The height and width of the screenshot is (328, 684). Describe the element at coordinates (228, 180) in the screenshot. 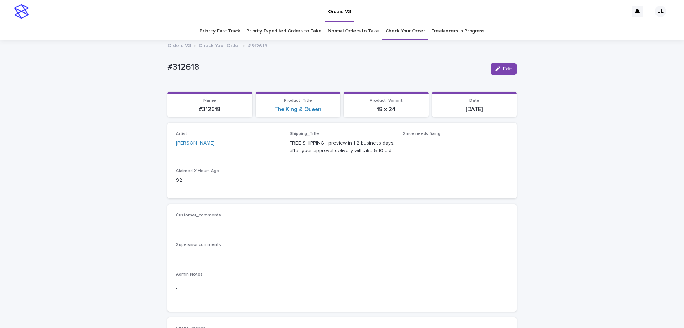

I see `p: 92` at that location.